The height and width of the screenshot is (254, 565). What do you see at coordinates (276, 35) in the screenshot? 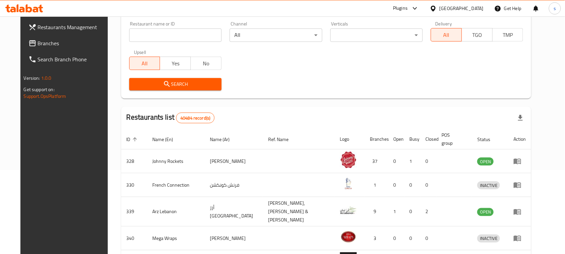
I see `div: All` at bounding box center [276, 35].